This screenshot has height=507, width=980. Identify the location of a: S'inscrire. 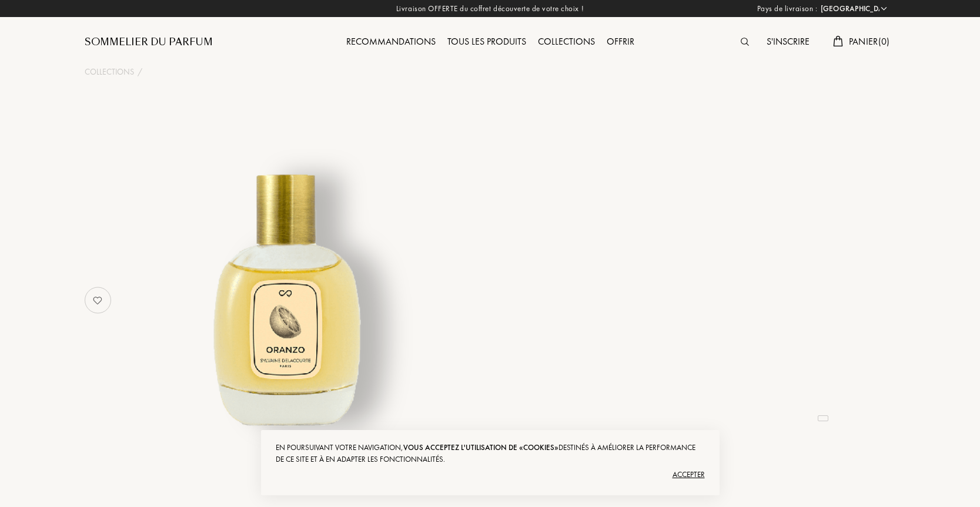
(788, 41).